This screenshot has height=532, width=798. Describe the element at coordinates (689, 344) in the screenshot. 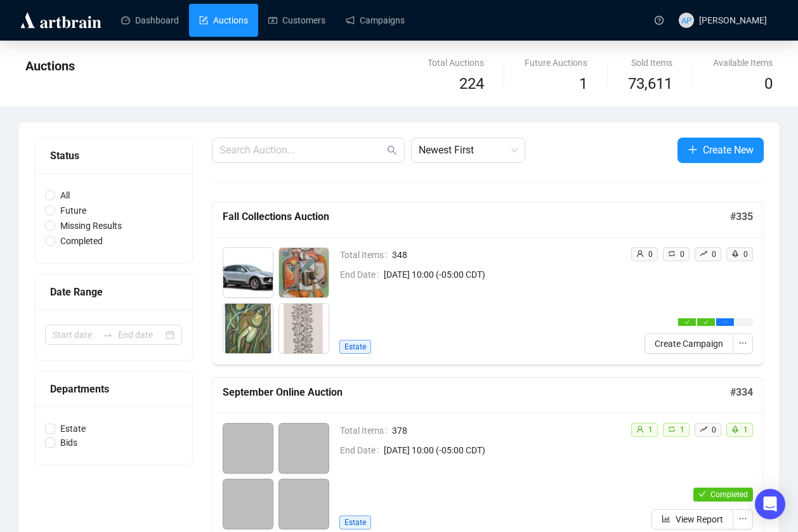

I see `button: Create Campaign` at that location.